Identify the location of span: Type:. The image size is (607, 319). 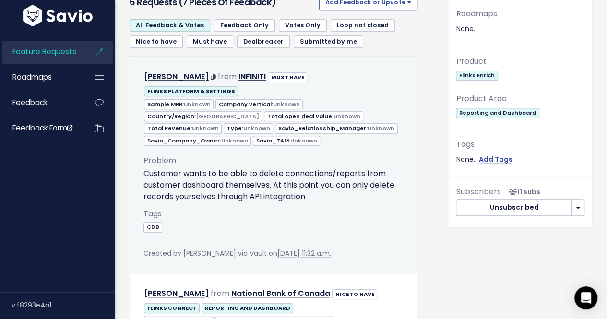
(248, 128).